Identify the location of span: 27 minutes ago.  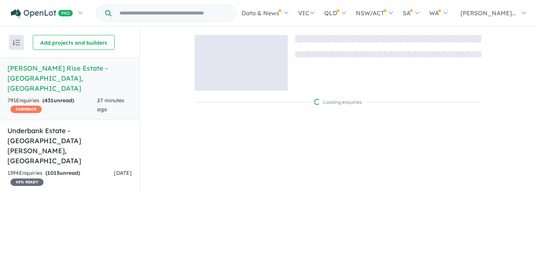
(111, 105).